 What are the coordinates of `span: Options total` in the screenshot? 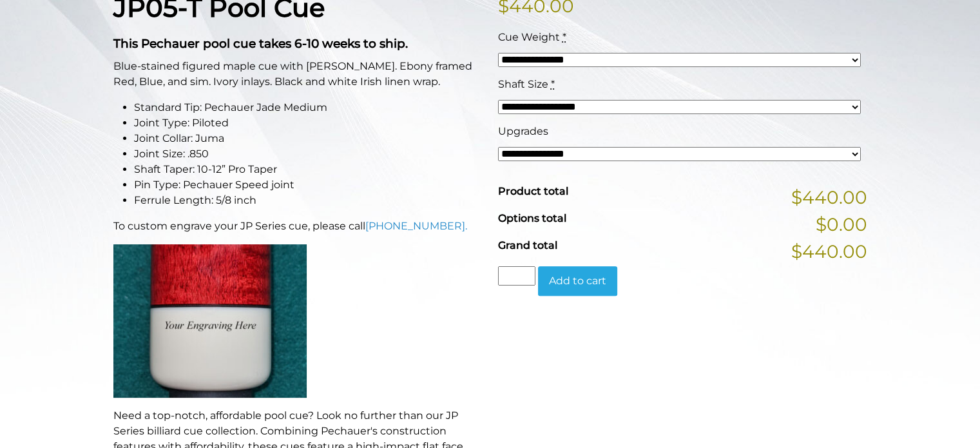 It's located at (532, 218).